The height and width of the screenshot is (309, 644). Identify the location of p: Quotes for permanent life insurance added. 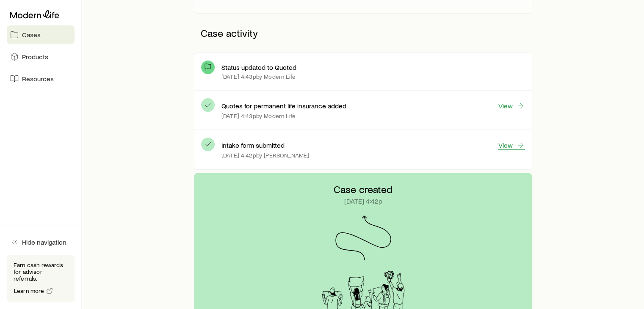
(284, 106).